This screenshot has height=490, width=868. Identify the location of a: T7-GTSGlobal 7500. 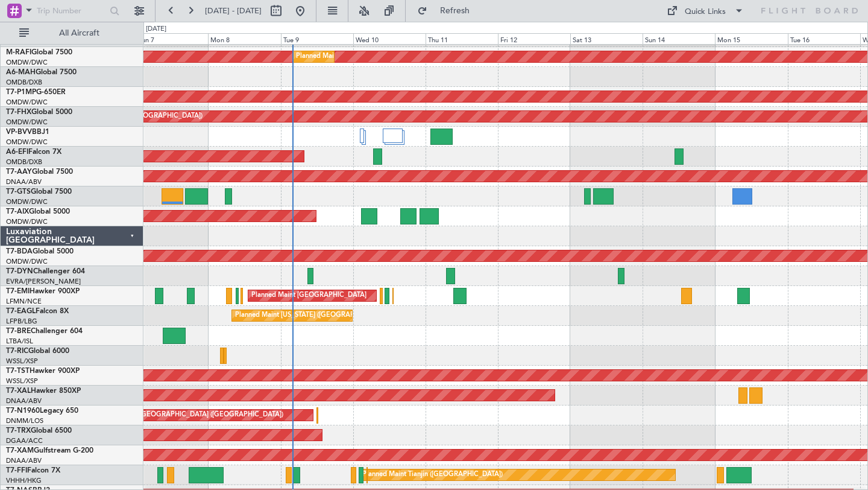
(38, 192).